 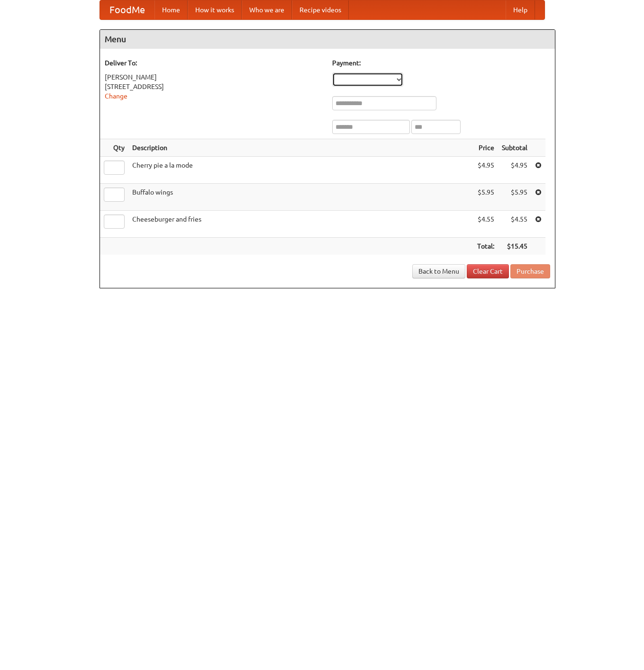 I want to click on a: Change, so click(x=116, y=96).